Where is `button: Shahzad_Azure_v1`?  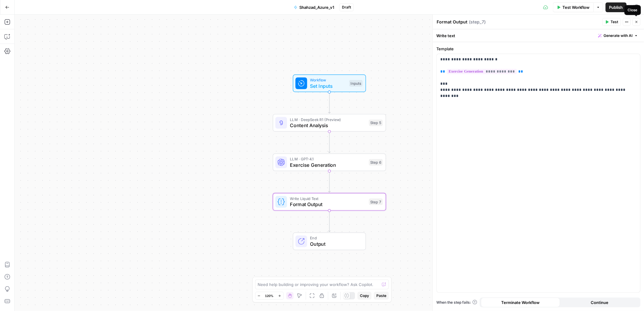 button: Shahzad_Azure_v1 is located at coordinates (314, 8).